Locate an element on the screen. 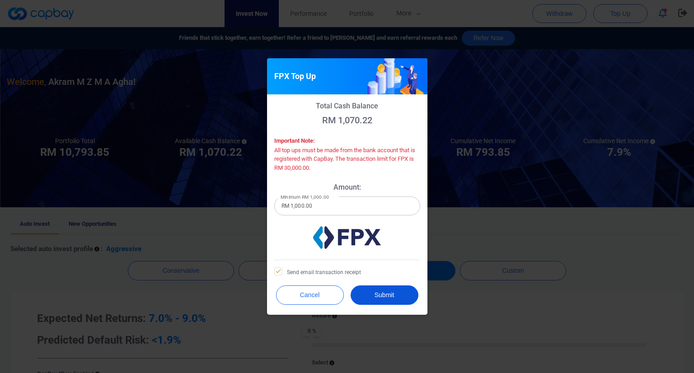 Image resolution: width=694 pixels, height=373 pixels. p: Amount: is located at coordinates (347, 187).